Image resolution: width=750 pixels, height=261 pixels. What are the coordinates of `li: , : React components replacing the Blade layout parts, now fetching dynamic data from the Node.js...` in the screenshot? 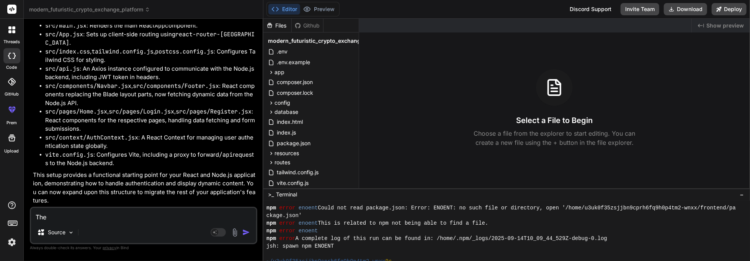 It's located at (150, 95).